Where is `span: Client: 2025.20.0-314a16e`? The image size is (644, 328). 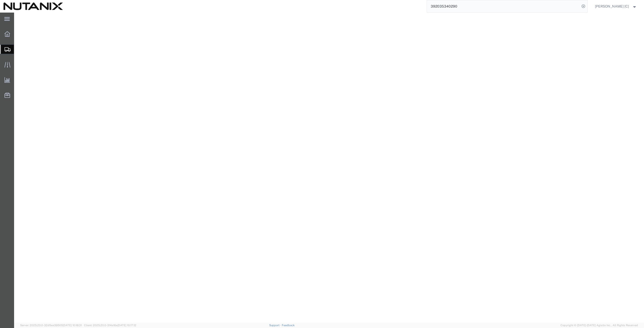 span: Client: 2025.20.0-314a16e is located at coordinates (110, 325).